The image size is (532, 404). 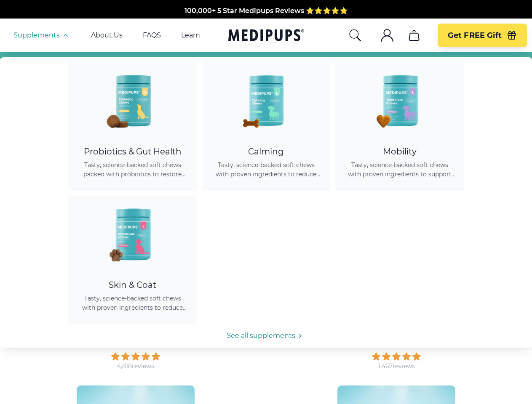 I want to click on a: Skin & Coat Chews - MedipupsSkin & CoatTasty, science-backed soft chews with proven ingredients t..., so click(x=132, y=260).